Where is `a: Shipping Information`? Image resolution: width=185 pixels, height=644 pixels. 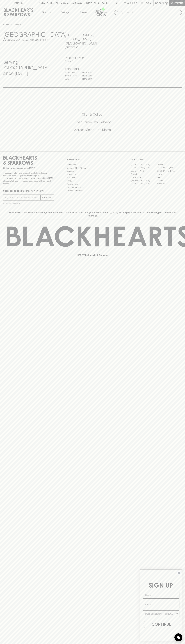
a: Shipping Information is located at coordinates (93, 187).